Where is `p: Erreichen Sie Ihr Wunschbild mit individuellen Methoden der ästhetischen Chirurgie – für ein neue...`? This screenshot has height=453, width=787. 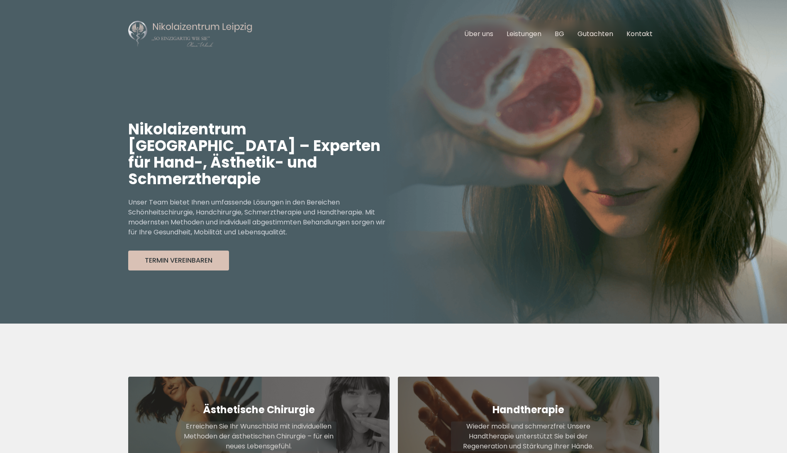 p: Erreichen Sie Ihr Wunschbild mit individuellen Methoden der ästhetischen Chirurgie – für ein neue... is located at coordinates (259, 436).